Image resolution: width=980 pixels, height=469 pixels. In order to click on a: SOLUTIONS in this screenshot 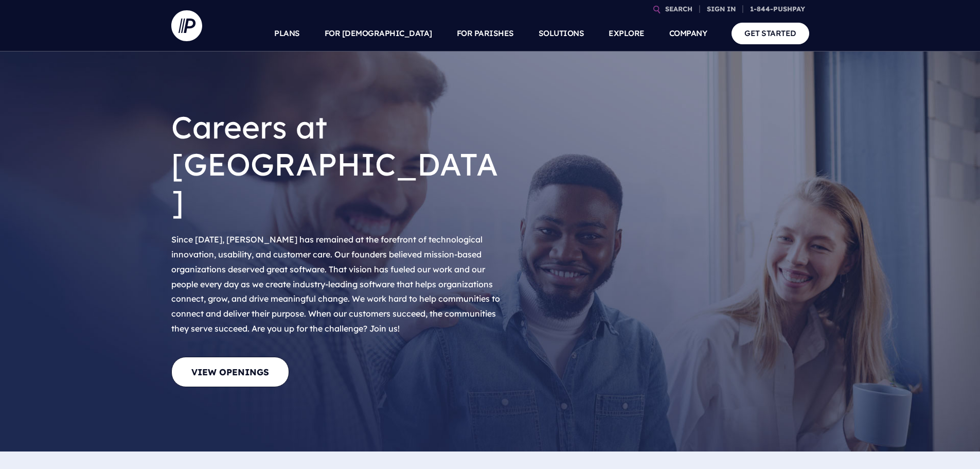, I will do `click(561, 33)`.